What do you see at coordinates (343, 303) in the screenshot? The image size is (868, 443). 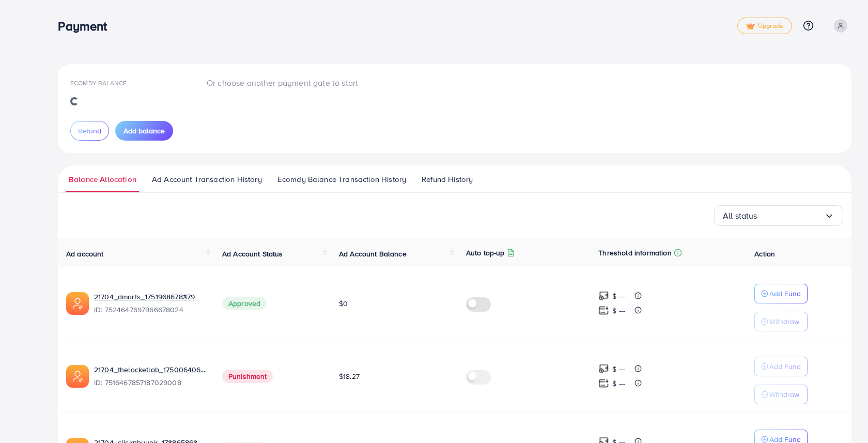 I see `span: $0` at bounding box center [343, 303].